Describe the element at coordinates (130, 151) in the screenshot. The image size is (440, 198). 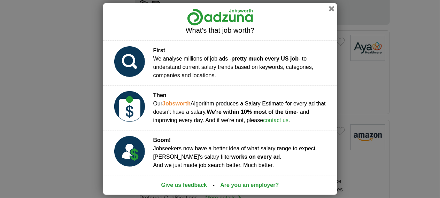
I see `img: salary_prediction_3_USD.svg` at that location.